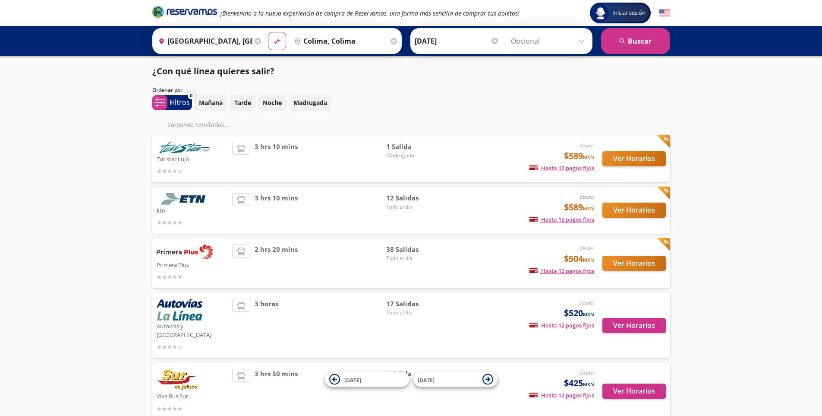 The width and height of the screenshot is (822, 416). What do you see at coordinates (579, 259) in the screenshot?
I see `span: $504` at bounding box center [579, 259].